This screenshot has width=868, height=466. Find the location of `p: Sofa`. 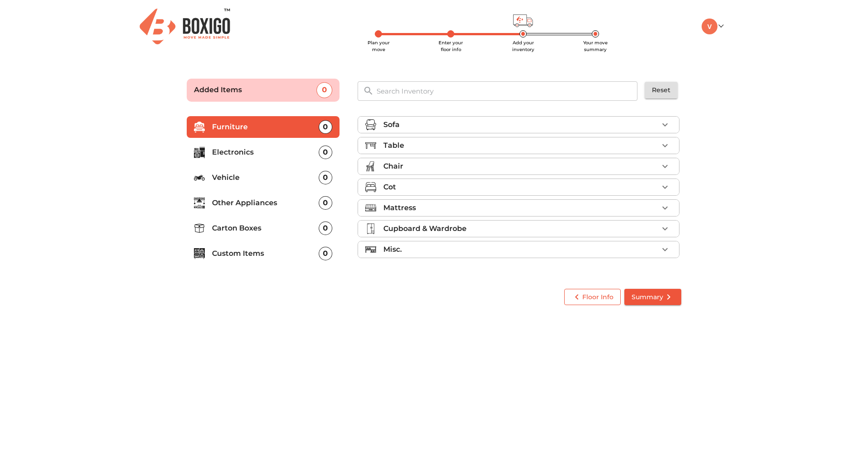

p: Sofa is located at coordinates (392, 125).